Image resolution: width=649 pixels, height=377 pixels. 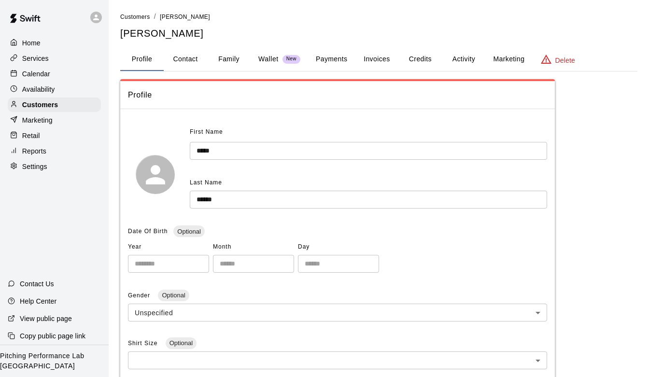 I want to click on button: Profile, so click(x=142, y=59).